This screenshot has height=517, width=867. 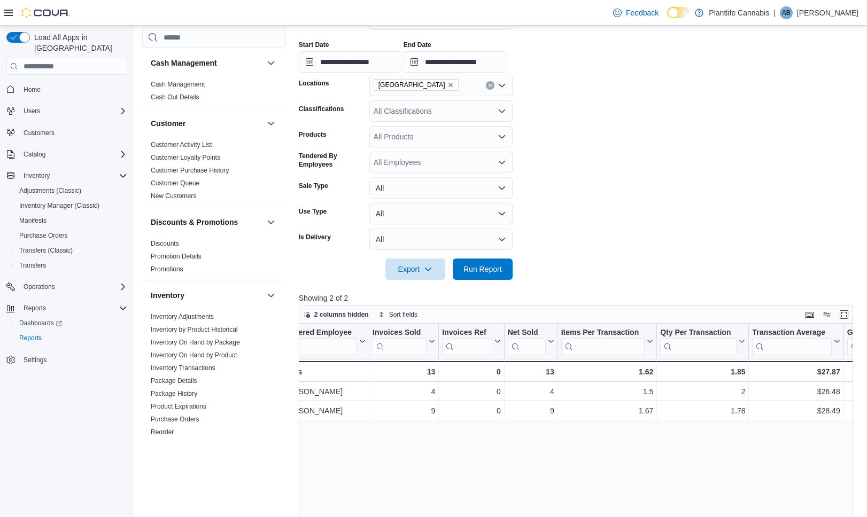 I want to click on div: 1.5, so click(x=607, y=392).